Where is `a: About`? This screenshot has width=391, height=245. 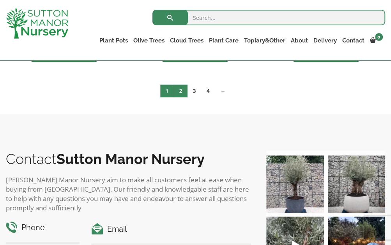 a: About is located at coordinates (300, 41).